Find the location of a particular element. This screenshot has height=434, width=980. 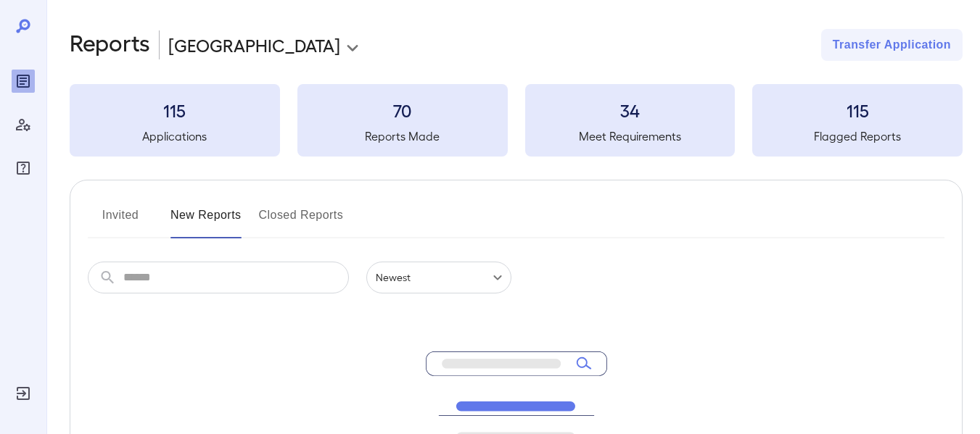

h5: Applications is located at coordinates (175, 136).